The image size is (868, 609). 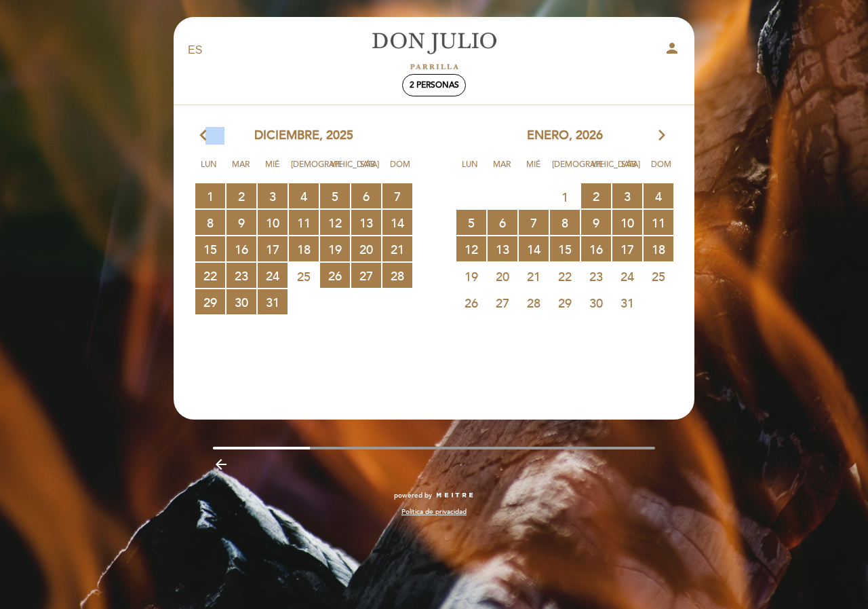 I want to click on button: person, so click(x=672, y=50).